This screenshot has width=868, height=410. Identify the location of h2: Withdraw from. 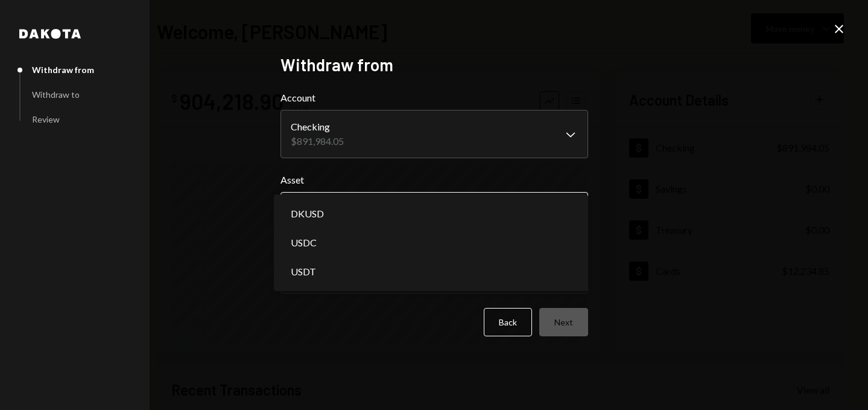
(435, 64).